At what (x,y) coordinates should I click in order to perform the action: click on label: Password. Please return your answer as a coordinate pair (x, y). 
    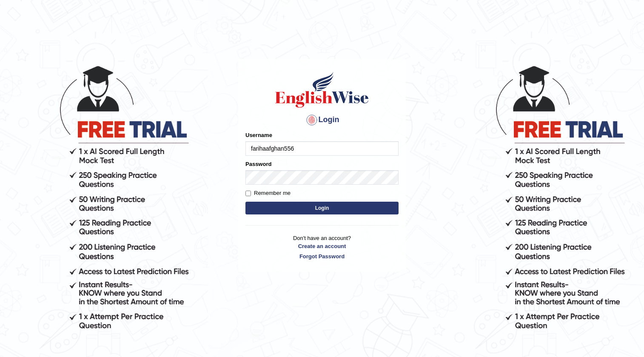
    Looking at the image, I should click on (258, 164).